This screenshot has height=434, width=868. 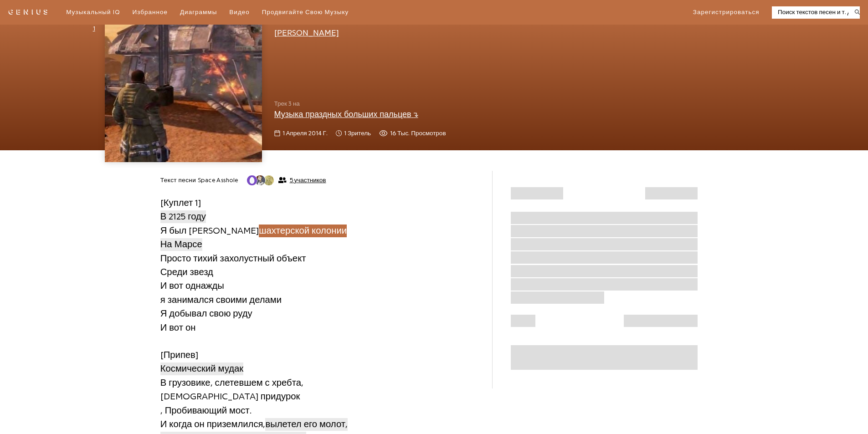 What do you see at coordinates (181, 203) in the screenshot?
I see `font: [Куплет 1]` at bounding box center [181, 203].